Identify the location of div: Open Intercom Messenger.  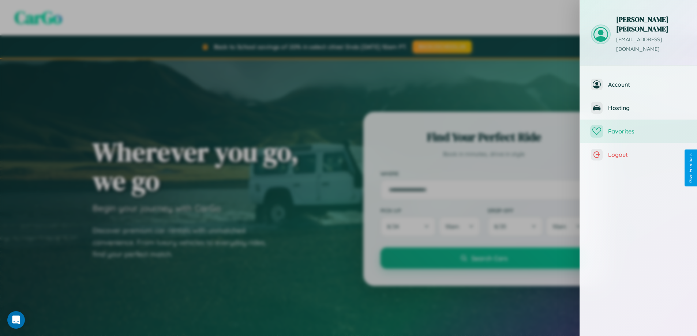
(16, 320).